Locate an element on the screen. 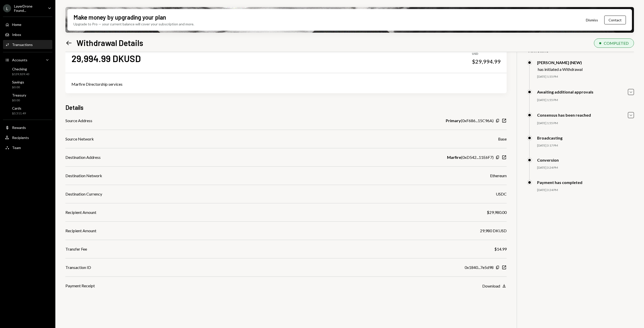 This screenshot has width=644, height=328. a: Transactions is located at coordinates (27, 45).